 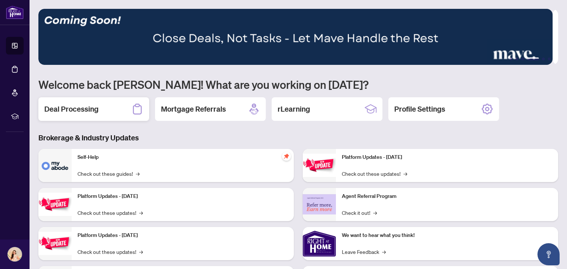 I want to click on button: 6, so click(x=549, y=59).